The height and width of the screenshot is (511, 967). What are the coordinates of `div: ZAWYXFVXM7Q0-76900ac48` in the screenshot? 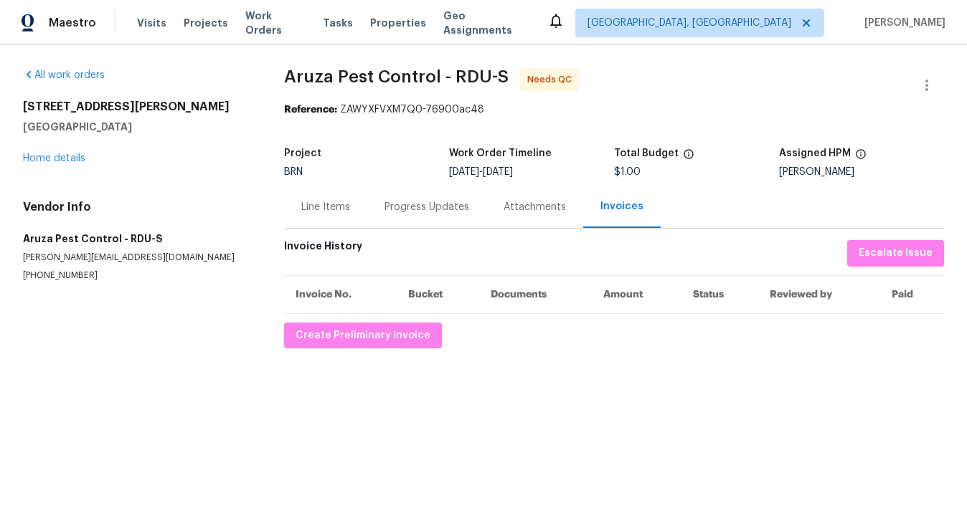 It's located at (614, 110).